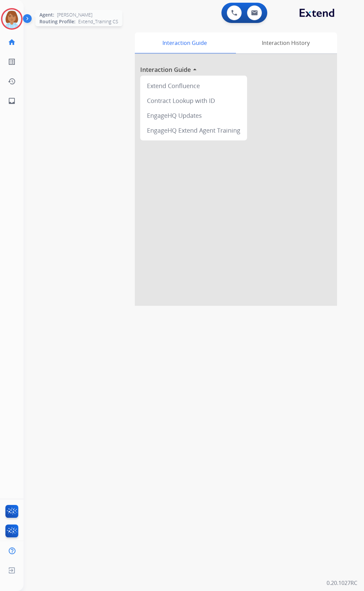 This screenshot has height=591, width=364. Describe the element at coordinates (193, 115) in the screenshot. I see `div: EngageHQ Updates` at that location.